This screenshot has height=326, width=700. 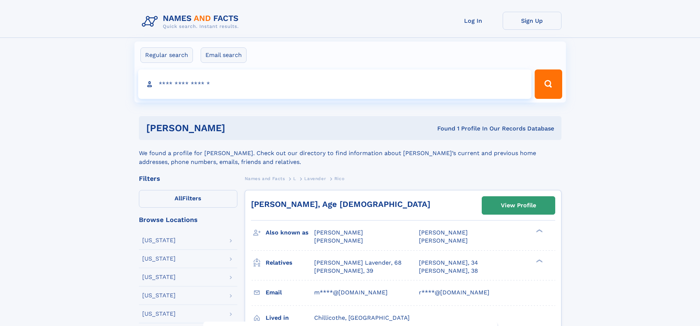 I want to click on img: Logo Names and Facts, so click(x=192, y=22).